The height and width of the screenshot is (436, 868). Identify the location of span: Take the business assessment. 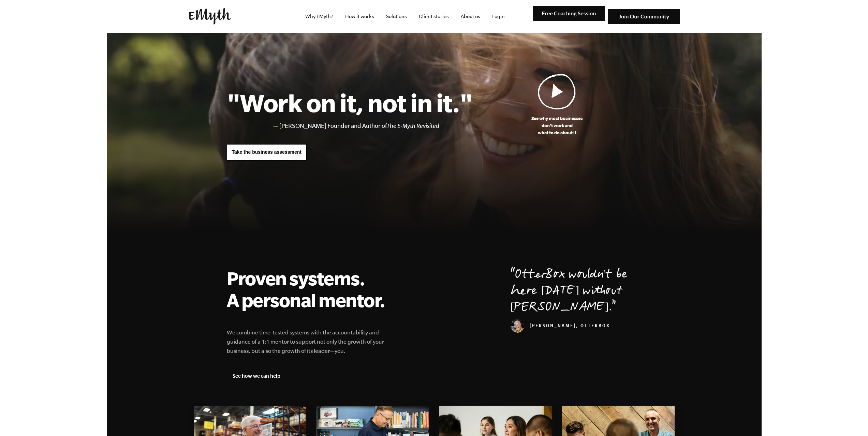
(267, 152).